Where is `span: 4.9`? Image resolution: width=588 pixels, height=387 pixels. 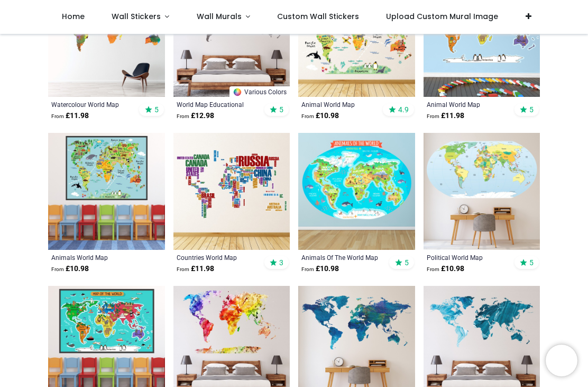 span: 4.9 is located at coordinates (403, 110).